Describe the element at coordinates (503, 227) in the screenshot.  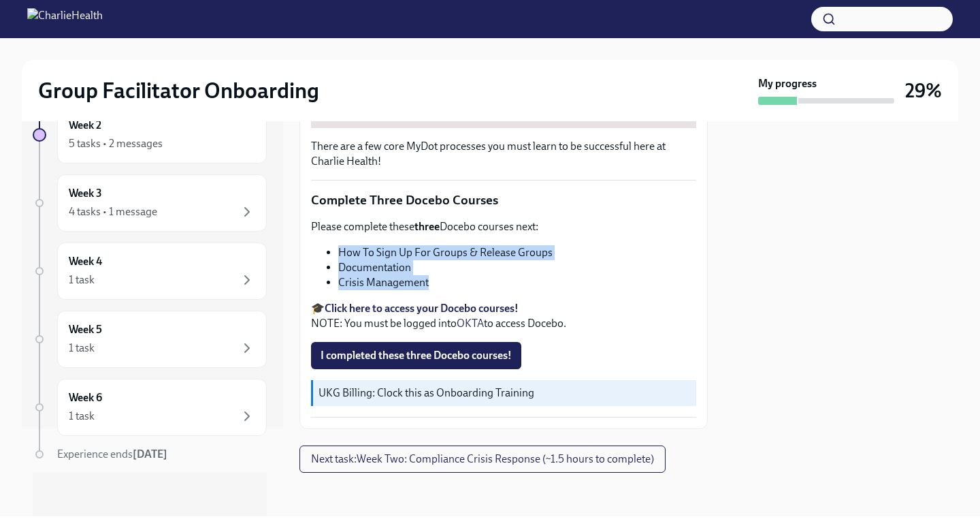
I see `p: Please complete these Docebo courses next:` at that location.